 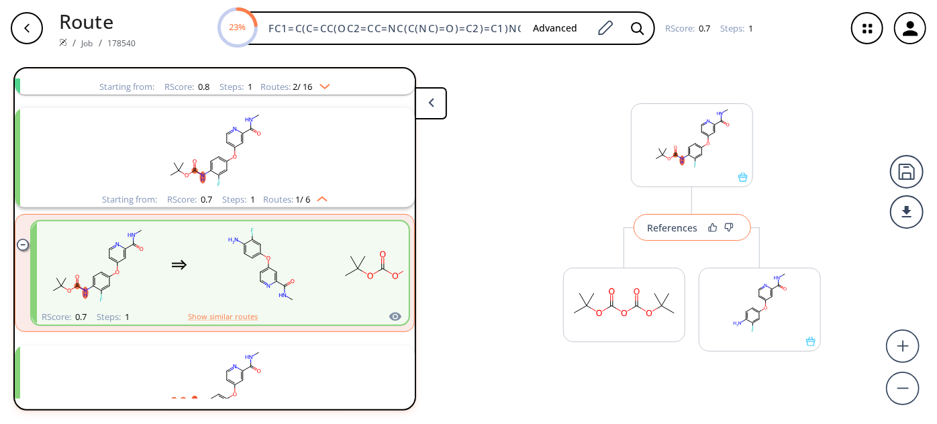 What do you see at coordinates (63, 42) in the screenshot?
I see `img: Spaya logo` at bounding box center [63, 42].